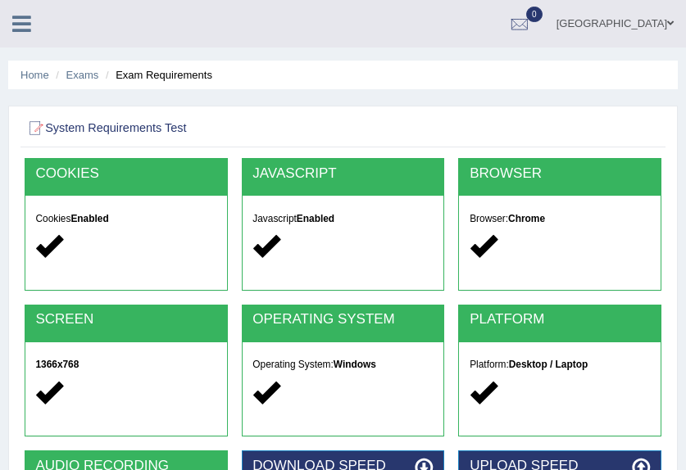 The width and height of the screenshot is (686, 470). Describe the element at coordinates (125, 174) in the screenshot. I see `h2: COOKIES` at that location.